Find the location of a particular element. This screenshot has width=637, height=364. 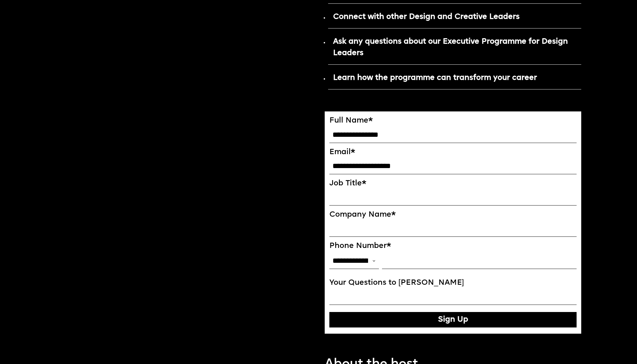

button: Sign Up is located at coordinates (453, 320).